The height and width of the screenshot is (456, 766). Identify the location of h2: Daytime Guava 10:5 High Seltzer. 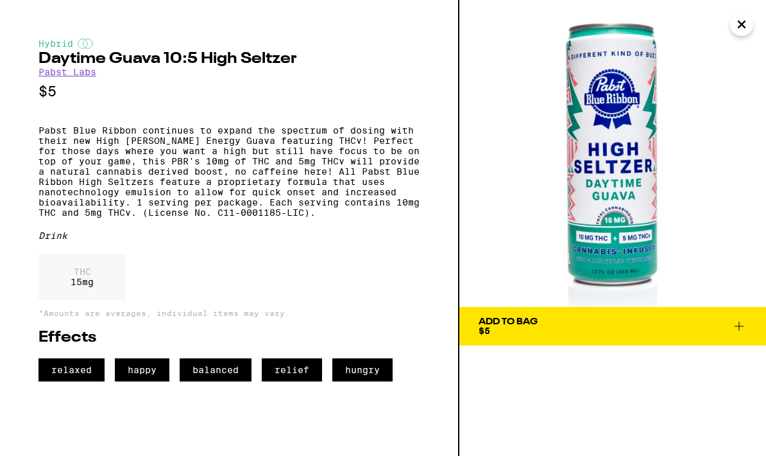
(229, 59).